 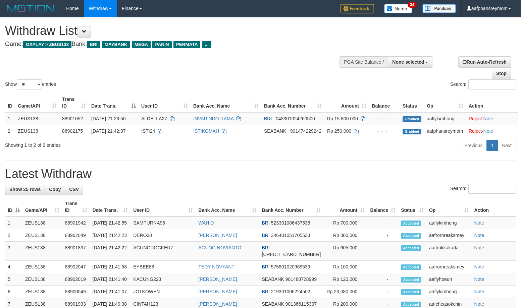 What do you see at coordinates (206, 223) in the screenshot?
I see `a: WAHID` at bounding box center [206, 223].